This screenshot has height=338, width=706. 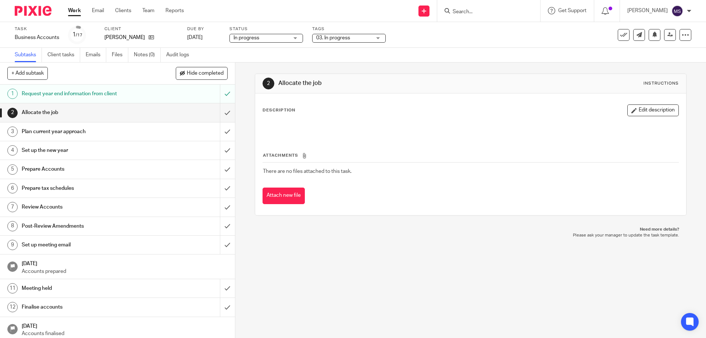 I want to click on div: Business Accounts, so click(x=37, y=38).